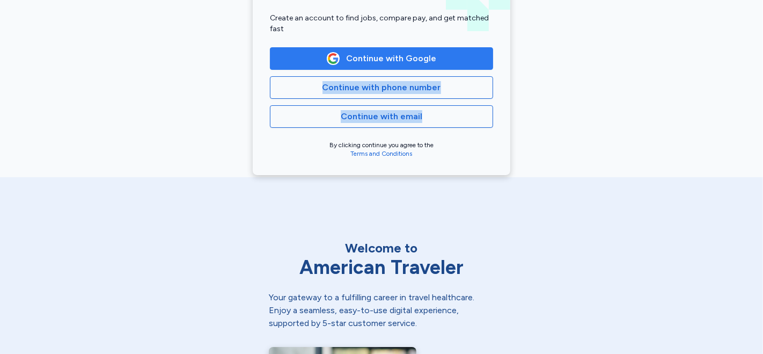 Image resolution: width=763 pixels, height=354 pixels. What do you see at coordinates (381, 153) in the screenshot?
I see `a: Terms and Conditions` at bounding box center [381, 153].